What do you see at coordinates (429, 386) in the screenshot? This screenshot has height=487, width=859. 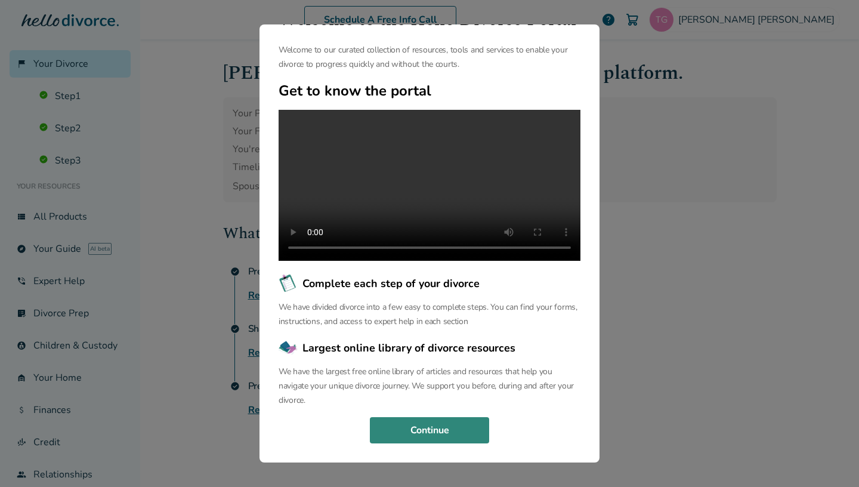 I see `p: We have the largest free online library of articles and resources that help you navigate your uni...` at bounding box center [429, 386].